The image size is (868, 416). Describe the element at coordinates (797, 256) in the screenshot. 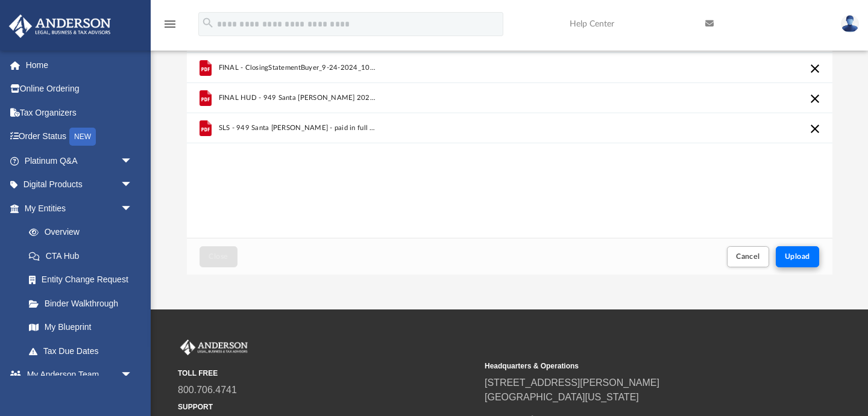

I see `button: Upload` at that location.